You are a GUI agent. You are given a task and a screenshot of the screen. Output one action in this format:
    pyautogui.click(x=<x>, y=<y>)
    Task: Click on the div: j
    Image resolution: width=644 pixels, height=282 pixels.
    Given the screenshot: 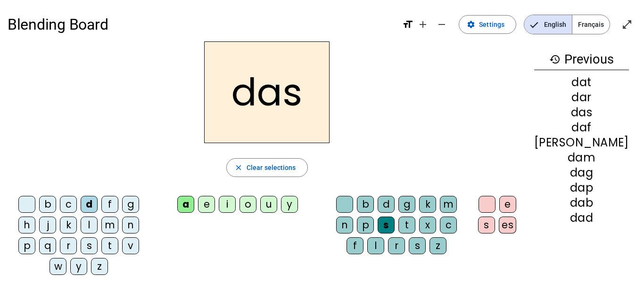 What is the action you would take?
    pyautogui.click(x=48, y=225)
    